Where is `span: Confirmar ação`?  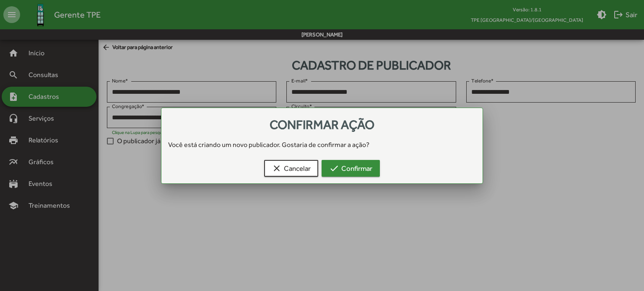 span: Confirmar ação is located at coordinates (322, 124).